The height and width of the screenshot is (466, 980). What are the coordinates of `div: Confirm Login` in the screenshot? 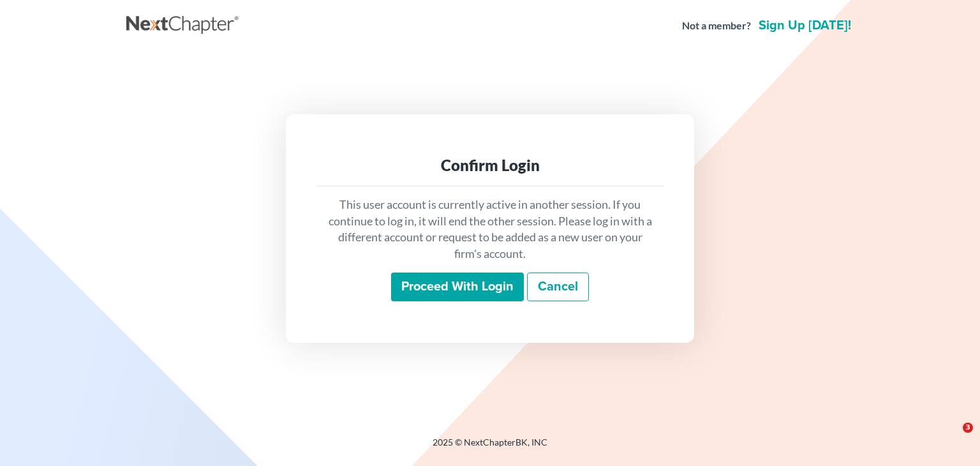 It's located at (490, 165).